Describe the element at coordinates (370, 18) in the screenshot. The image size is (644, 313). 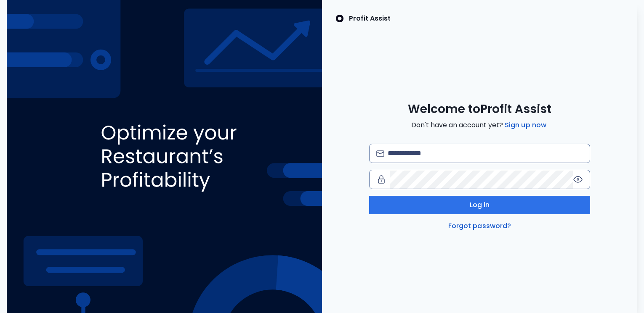
I see `p: Profit Assist` at that location.